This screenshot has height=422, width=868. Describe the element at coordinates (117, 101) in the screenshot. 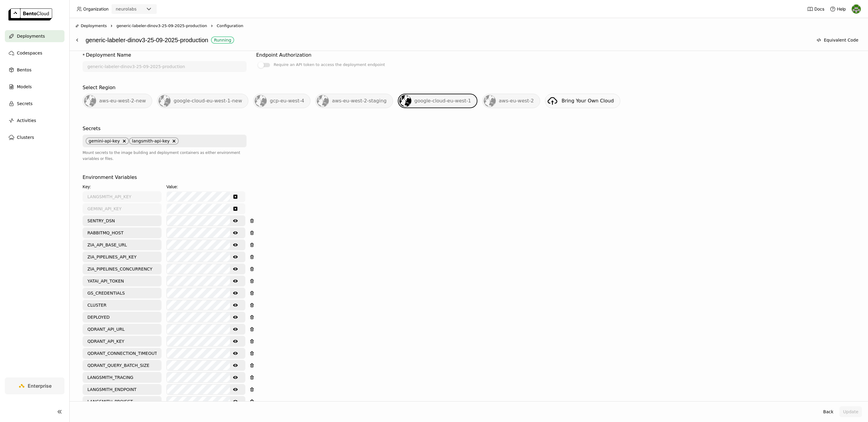

I see `div: aws-eu-west-2-new` at that location.